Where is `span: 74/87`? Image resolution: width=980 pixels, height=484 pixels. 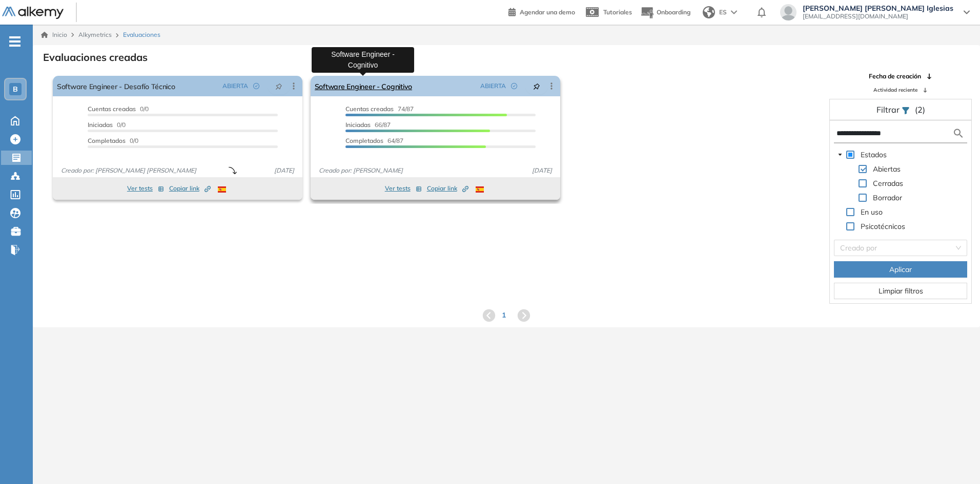 span: 74/87 is located at coordinates (380, 108).